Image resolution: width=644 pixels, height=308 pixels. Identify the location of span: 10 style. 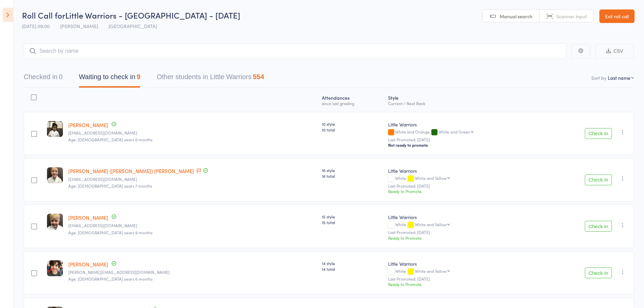
(352, 124).